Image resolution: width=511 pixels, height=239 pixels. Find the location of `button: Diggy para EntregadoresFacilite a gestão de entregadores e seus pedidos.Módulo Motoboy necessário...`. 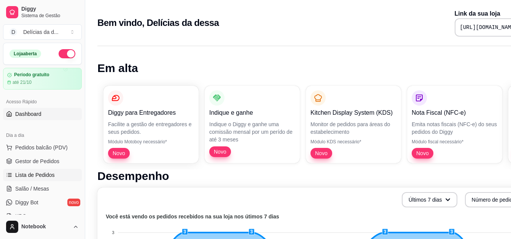

button: Diggy para EntregadoresFacilite a gestão de entregadores e seus pedidos.Módulo Motoboy necessário... is located at coordinates (151, 124).